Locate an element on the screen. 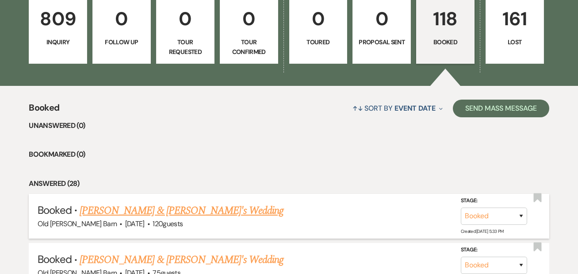 This screenshot has height=274, width=578. p: Tour Requested is located at coordinates (185, 47).